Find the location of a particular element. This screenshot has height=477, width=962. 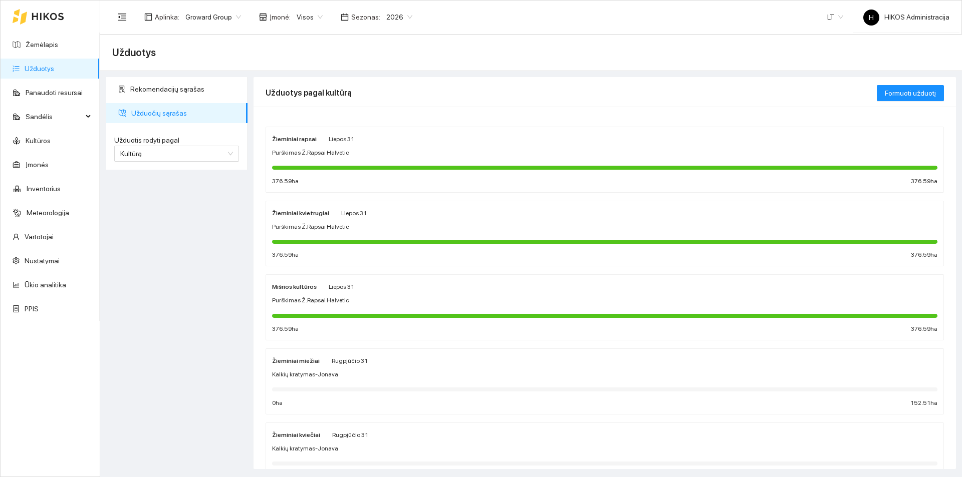

span: Sandėlis is located at coordinates (54, 117).